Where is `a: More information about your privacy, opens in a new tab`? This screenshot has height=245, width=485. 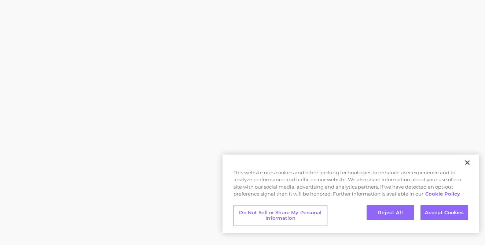
a: More information about your privacy, opens in a new tab is located at coordinates (442, 194).